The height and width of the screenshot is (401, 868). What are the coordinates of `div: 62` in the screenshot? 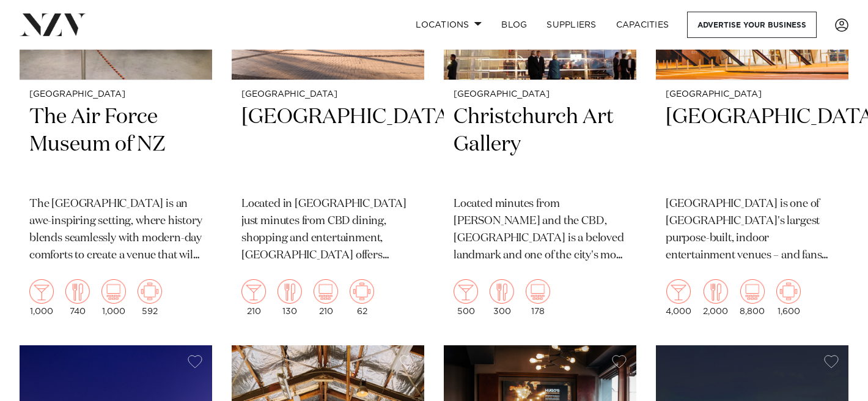 It's located at (362, 297).